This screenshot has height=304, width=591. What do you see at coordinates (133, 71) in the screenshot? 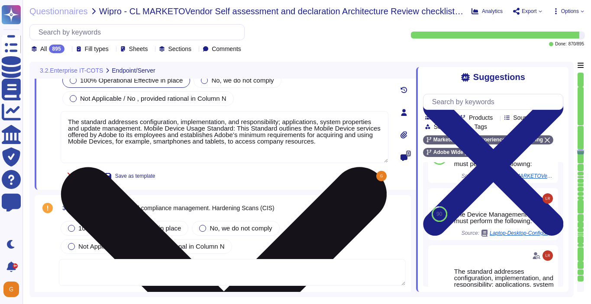
I see `span: Endpoint/Server` at bounding box center [133, 71].